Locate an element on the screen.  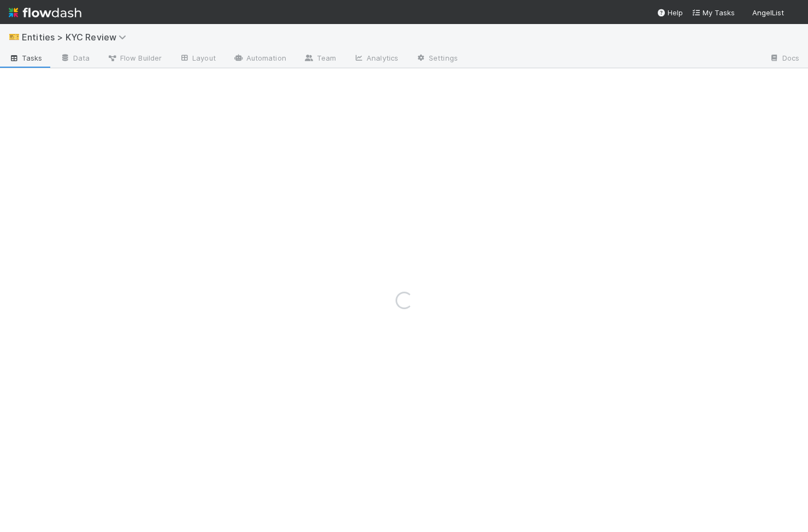
a: Team is located at coordinates (320, 59).